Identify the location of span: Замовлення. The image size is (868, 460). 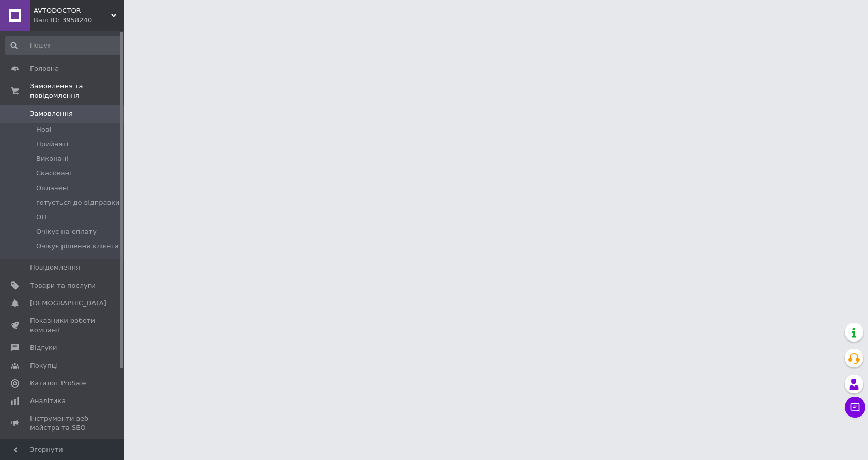
(51, 114).